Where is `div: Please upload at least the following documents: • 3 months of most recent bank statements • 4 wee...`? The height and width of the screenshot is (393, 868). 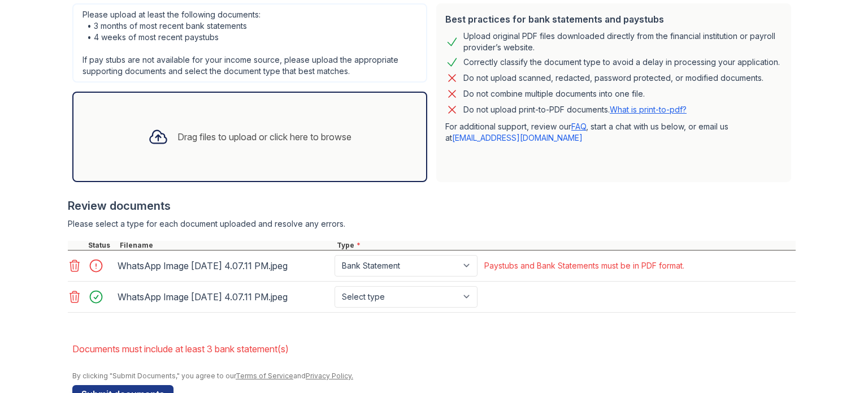
div: Please upload at least the following documents: • 3 months of most recent bank statements • 4 wee... is located at coordinates (250, 43).